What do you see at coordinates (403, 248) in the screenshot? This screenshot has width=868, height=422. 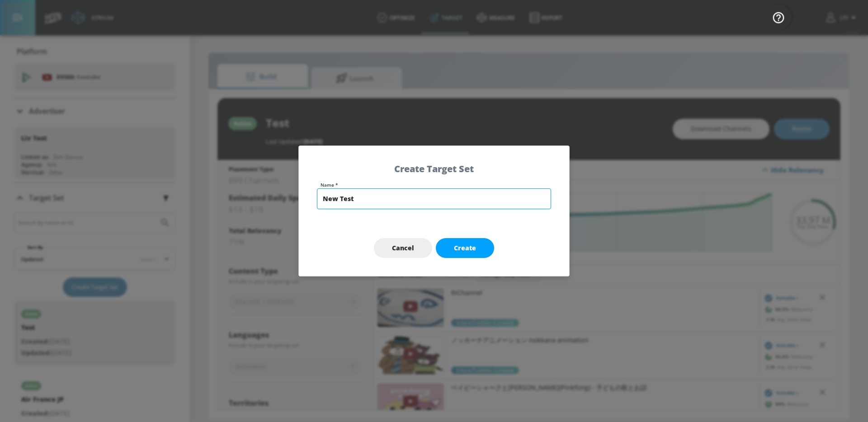 I see `button: Cancel` at bounding box center [403, 248].